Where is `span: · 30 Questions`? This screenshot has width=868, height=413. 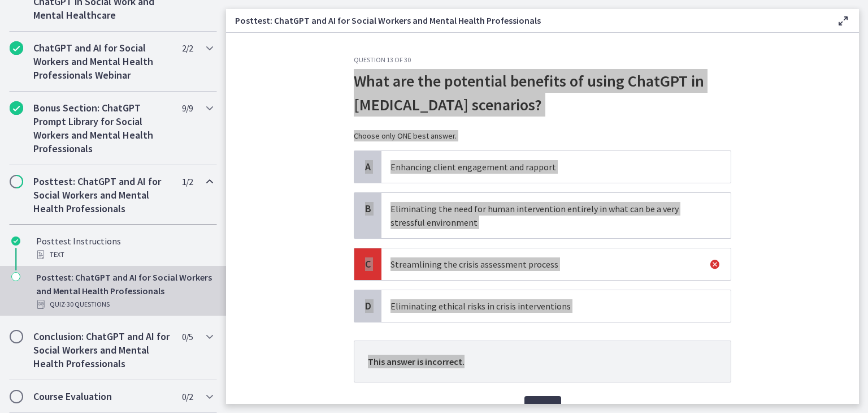
span: · 30 Questions is located at coordinates (87, 304).